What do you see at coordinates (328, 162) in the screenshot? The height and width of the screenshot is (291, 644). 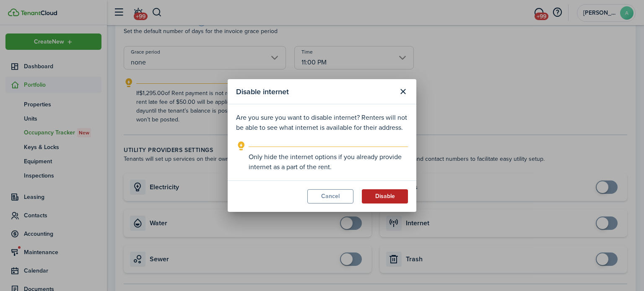 I see `explanation-description: Only hide the internet options if you already provide internet as a part of the rent.` at bounding box center [328, 162].